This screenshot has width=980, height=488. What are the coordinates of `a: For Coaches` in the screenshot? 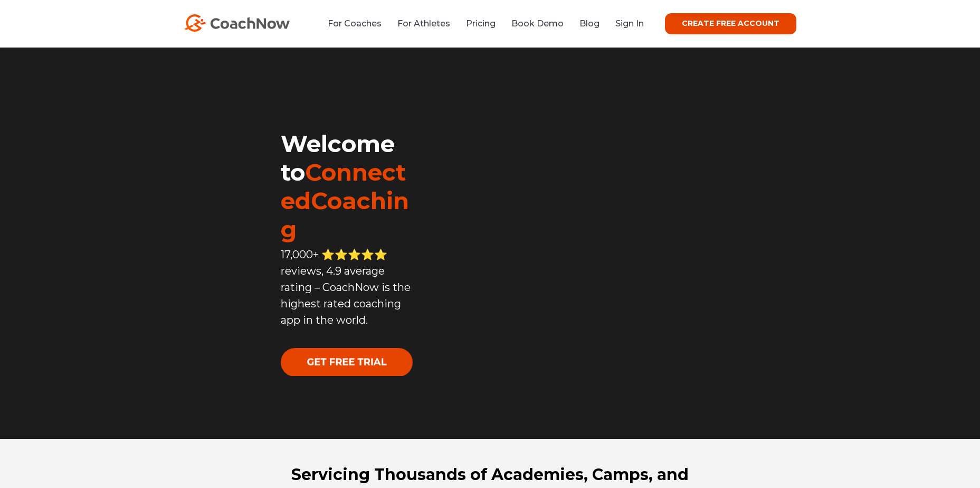 It's located at (354, 23).